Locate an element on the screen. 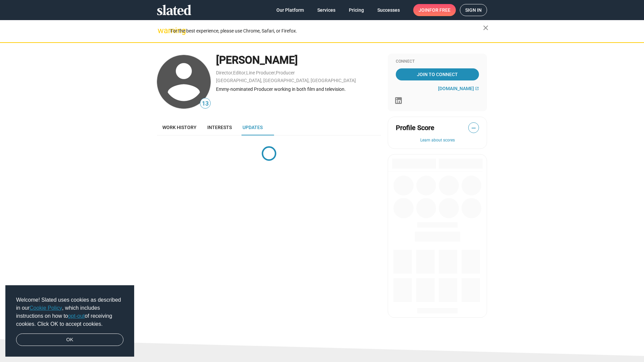  a: Sign in is located at coordinates (473, 10).